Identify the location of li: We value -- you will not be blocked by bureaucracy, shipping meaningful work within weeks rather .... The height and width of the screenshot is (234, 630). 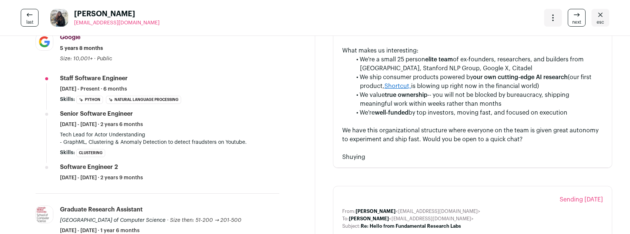
(477, 100).